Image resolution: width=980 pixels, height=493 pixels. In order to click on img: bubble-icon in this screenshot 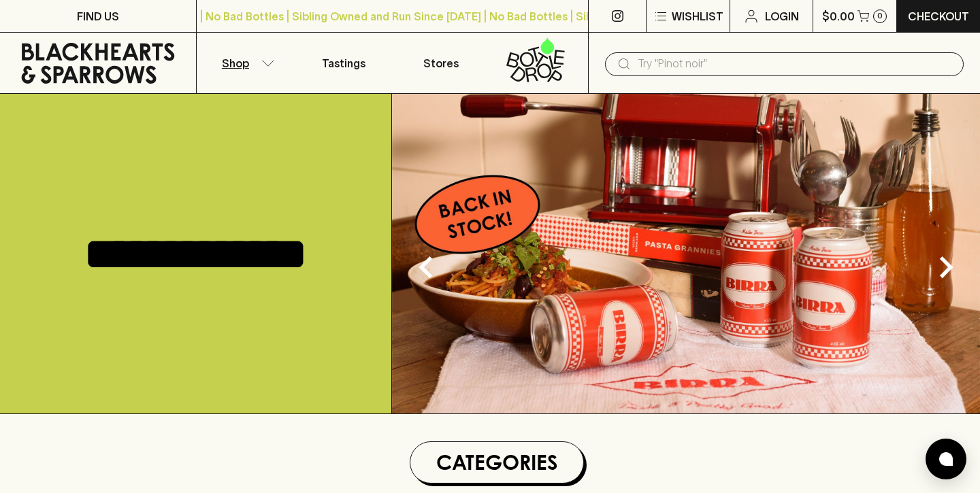, I will do `click(946, 459)`.